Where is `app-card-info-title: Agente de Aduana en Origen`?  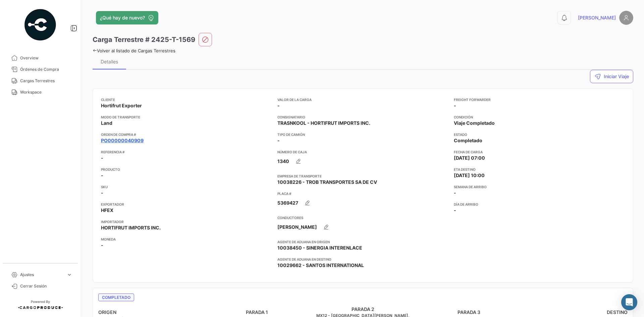 app-card-info-title: Agente de Aduana en Origen is located at coordinates (363, 242).